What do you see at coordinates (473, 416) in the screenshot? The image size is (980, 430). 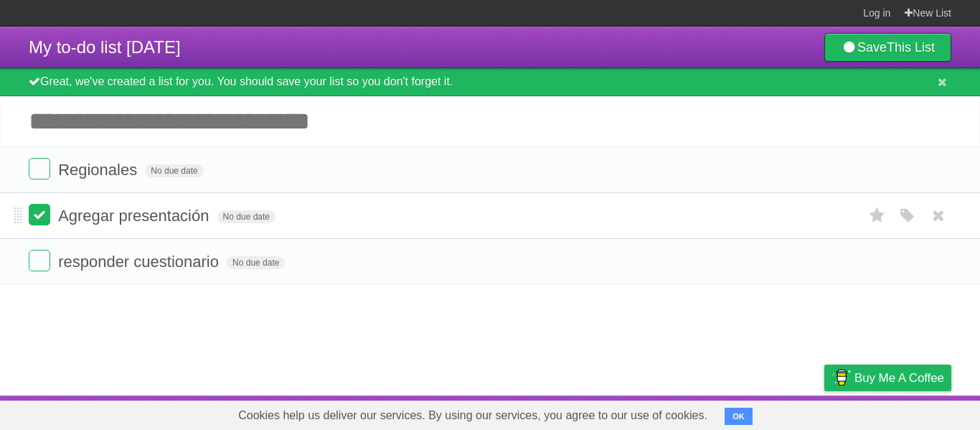 I see `span: Cookies help us deliver our services. By using our services, you agree to our use of cookies.` at bounding box center [473, 416].